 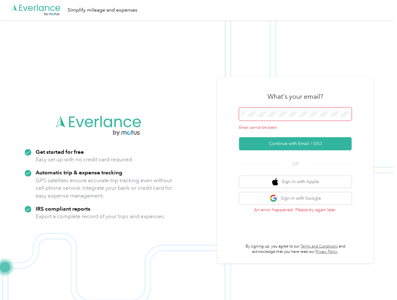 What do you see at coordinates (295, 198) in the screenshot?
I see `button: google logoSign in with Google` at bounding box center [295, 198].